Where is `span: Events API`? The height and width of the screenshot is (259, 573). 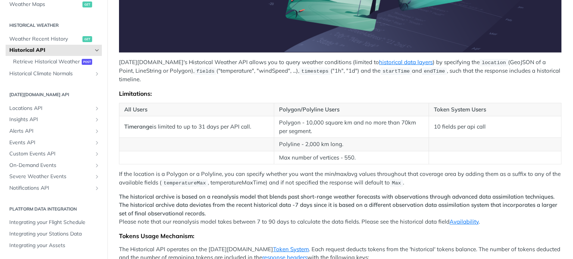 span: Events API is located at coordinates (51, 143).